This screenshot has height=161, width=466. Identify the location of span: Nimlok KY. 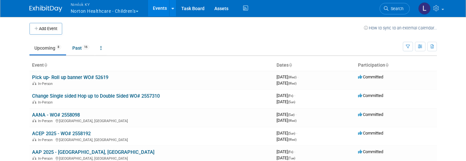
(104, 4).